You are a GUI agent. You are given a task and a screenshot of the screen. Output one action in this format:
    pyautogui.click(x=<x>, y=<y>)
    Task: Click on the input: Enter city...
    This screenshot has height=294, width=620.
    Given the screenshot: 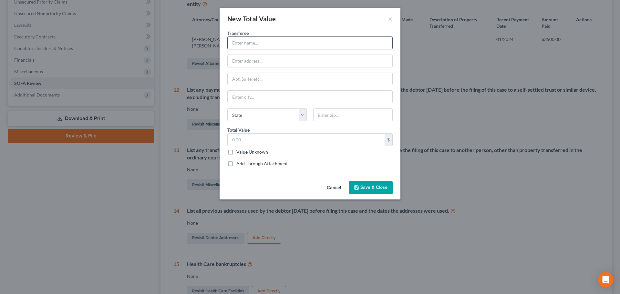 What is the action you would take?
    pyautogui.click(x=310, y=97)
    